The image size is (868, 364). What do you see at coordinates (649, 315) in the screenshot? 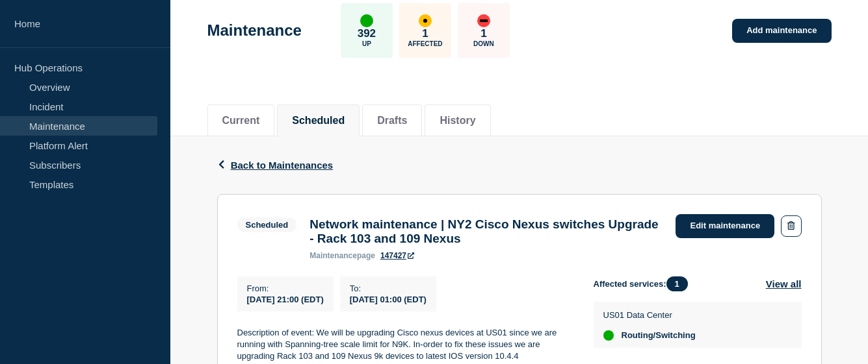
I see `p: US01 Data Center` at bounding box center [649, 315].